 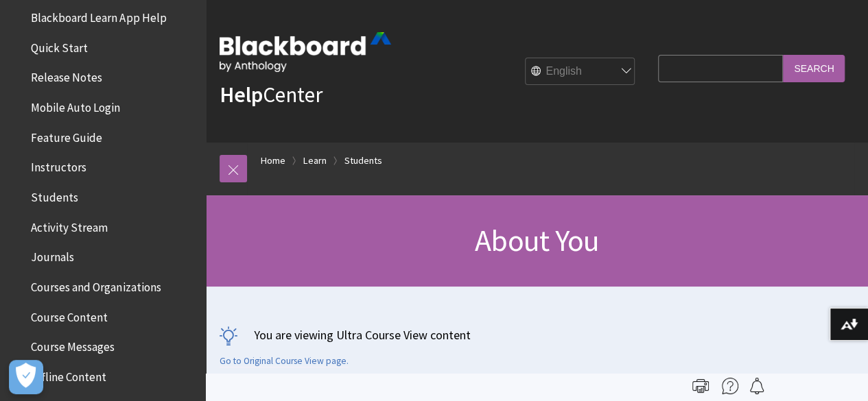 What do you see at coordinates (241, 95) in the screenshot?
I see `strong: Help` at bounding box center [241, 95].